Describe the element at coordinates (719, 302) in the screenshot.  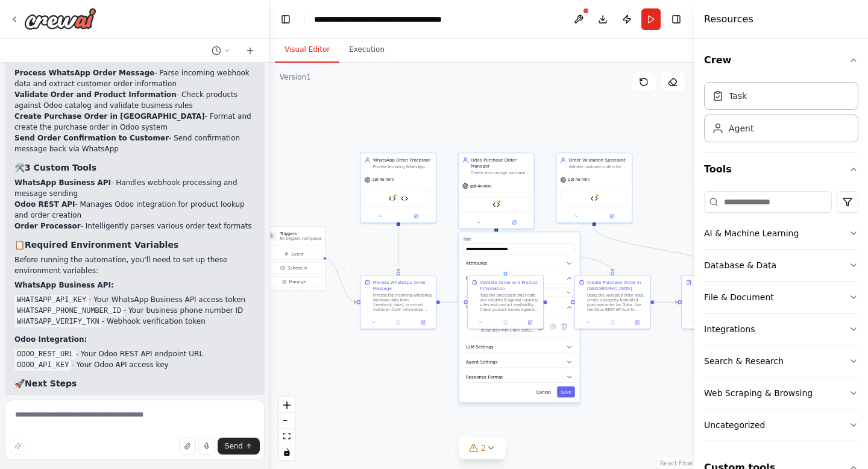
I see `div: Send Order Confirmation to CustomerSend a confirmation message back to the customer via WhatsApp ...` at that location.